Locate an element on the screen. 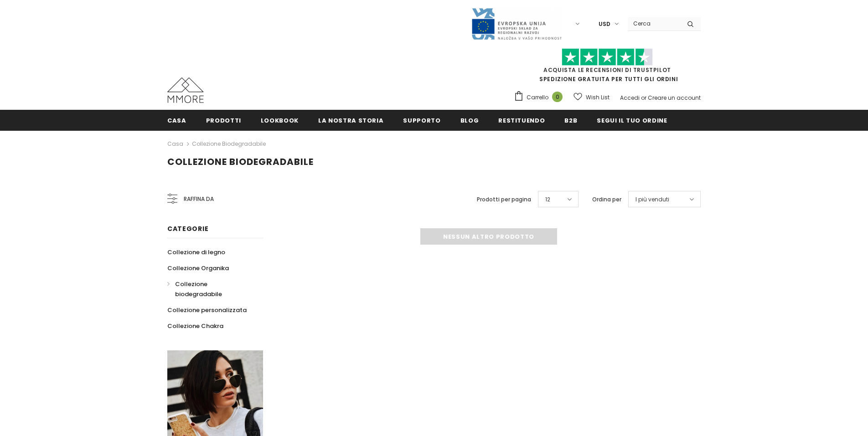 Image resolution: width=868 pixels, height=436 pixels. span: Restituendo is located at coordinates (521, 120).